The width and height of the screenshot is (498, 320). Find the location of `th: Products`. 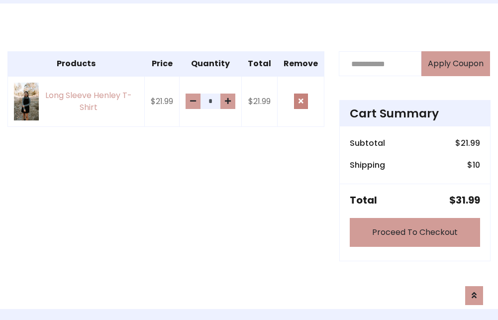

th: Products is located at coordinates (76, 64).